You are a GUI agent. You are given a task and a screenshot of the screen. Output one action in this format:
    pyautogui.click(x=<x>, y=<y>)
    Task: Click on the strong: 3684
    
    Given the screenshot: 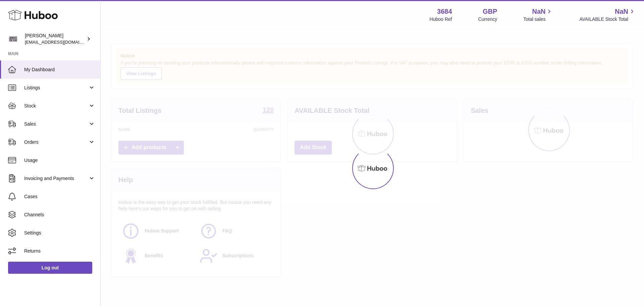 What is the action you would take?
    pyautogui.click(x=444, y=11)
    